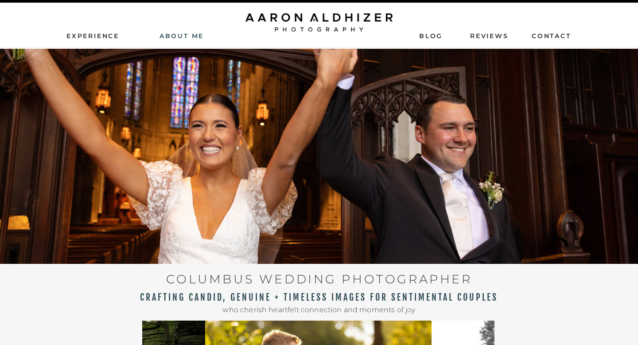  Describe the element at coordinates (490, 35) in the screenshot. I see `a: ReviEws` at that location.